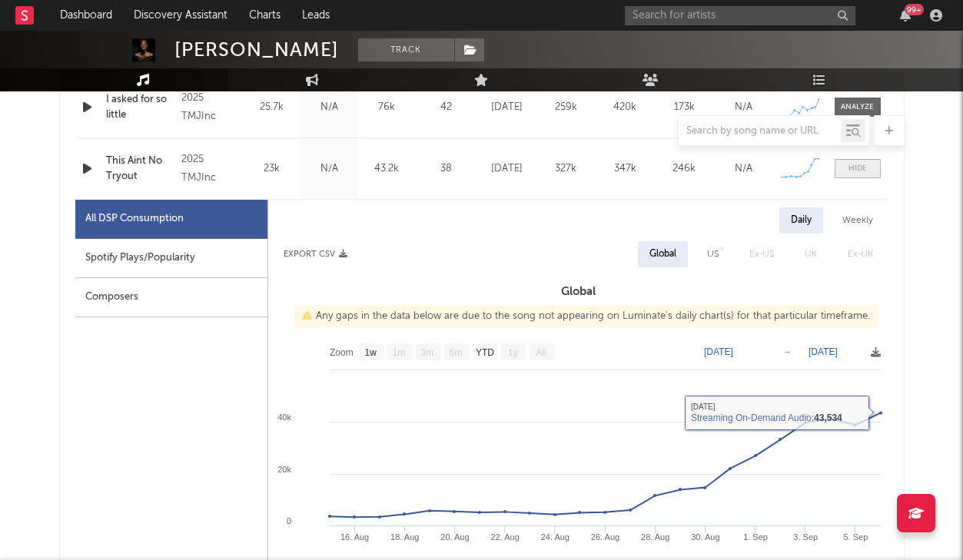  Describe the element at coordinates (406, 50) in the screenshot. I see `button: Track` at that location.